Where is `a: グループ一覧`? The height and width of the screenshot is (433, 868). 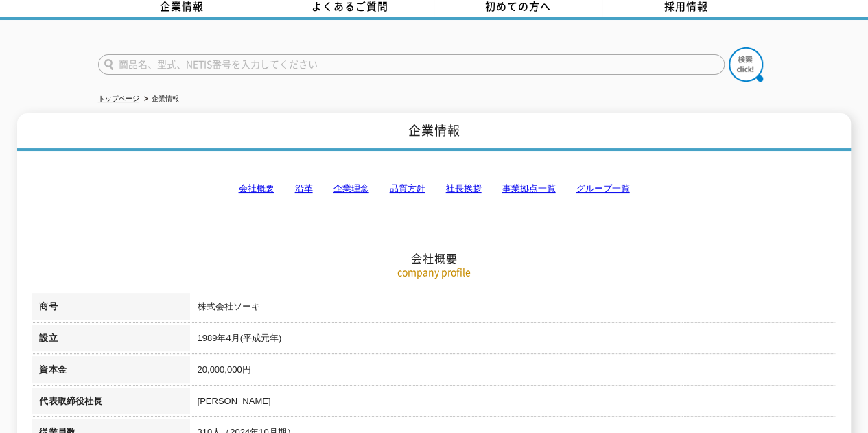 a: グループ一覧 is located at coordinates (603, 188).